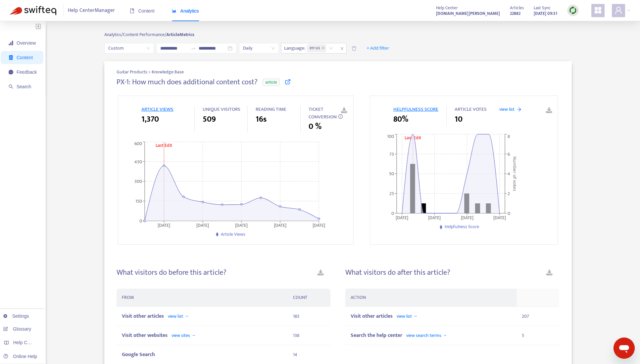 This screenshot has width=640, height=364. What do you see at coordinates (11, 57) in the screenshot?
I see `span: container` at bounding box center [11, 57].